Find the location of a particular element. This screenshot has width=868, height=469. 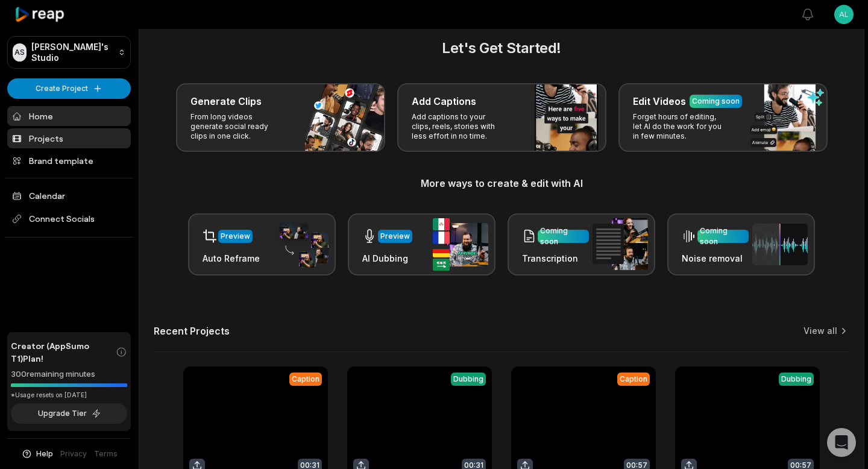

a: View all is located at coordinates (820, 331).